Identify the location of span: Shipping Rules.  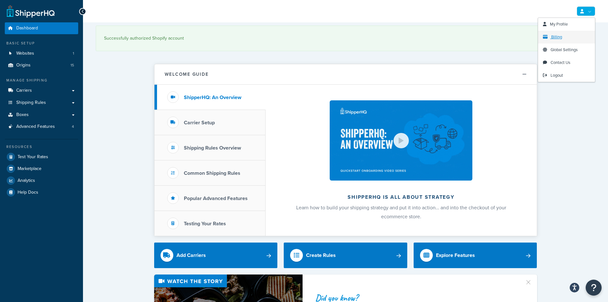
(31, 102).